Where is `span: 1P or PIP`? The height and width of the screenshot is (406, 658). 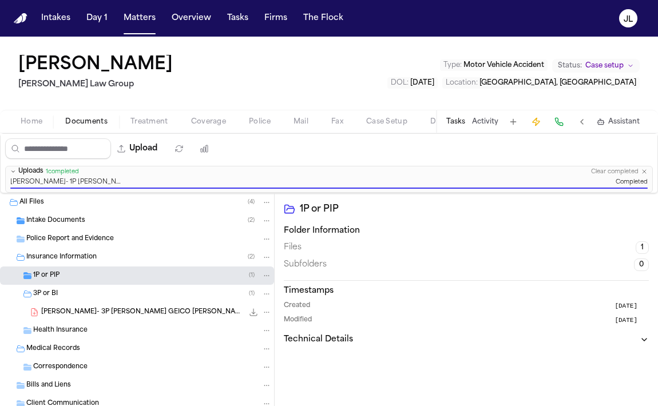 span: 1P or PIP is located at coordinates (46, 276).